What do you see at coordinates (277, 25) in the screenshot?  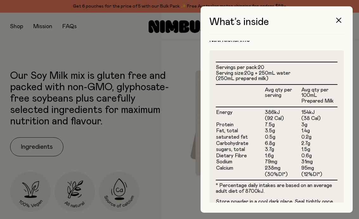 I see `h3: What’s inside` at bounding box center [277, 25].